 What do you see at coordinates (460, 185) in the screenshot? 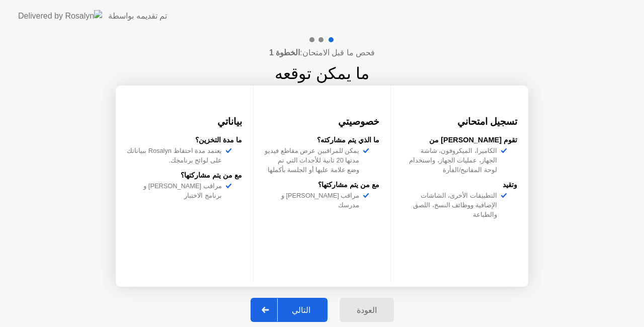
I see `div: وتقيد` at bounding box center [460, 185].